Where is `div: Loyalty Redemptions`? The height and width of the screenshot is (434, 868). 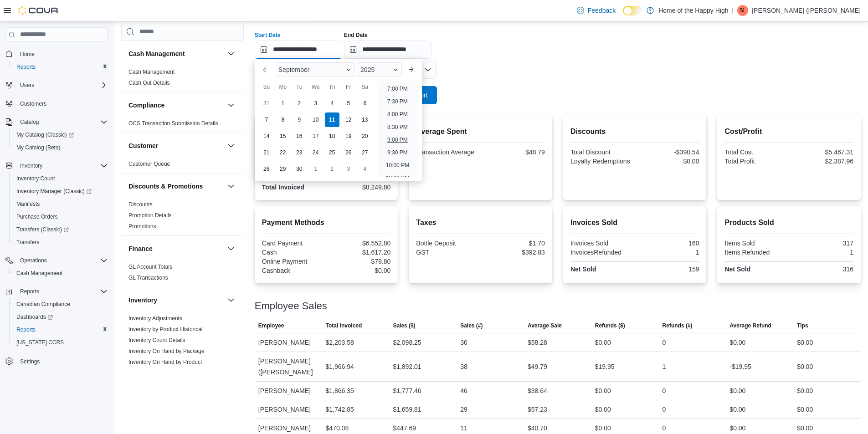 div: Loyalty Redemptions is located at coordinates (602, 161).